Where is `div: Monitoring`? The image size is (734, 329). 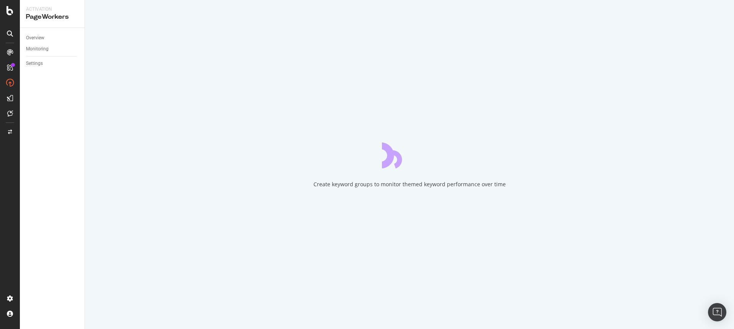 div: Monitoring is located at coordinates (37, 49).